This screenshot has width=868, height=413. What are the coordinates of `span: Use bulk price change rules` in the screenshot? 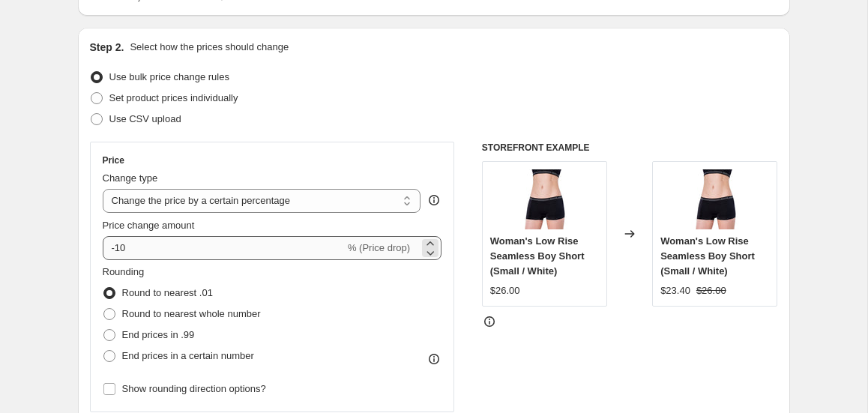 It's located at (169, 76).